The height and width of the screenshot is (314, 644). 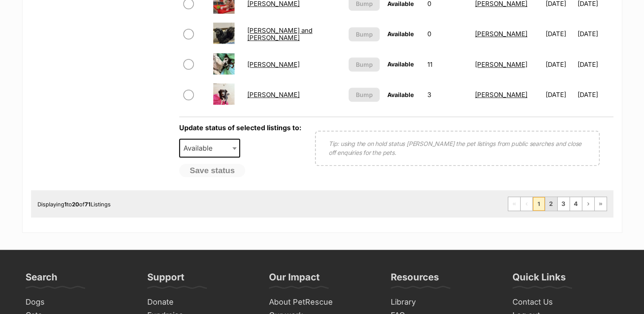 What do you see at coordinates (601, 203) in the screenshot?
I see `a: Last page` at bounding box center [601, 203].